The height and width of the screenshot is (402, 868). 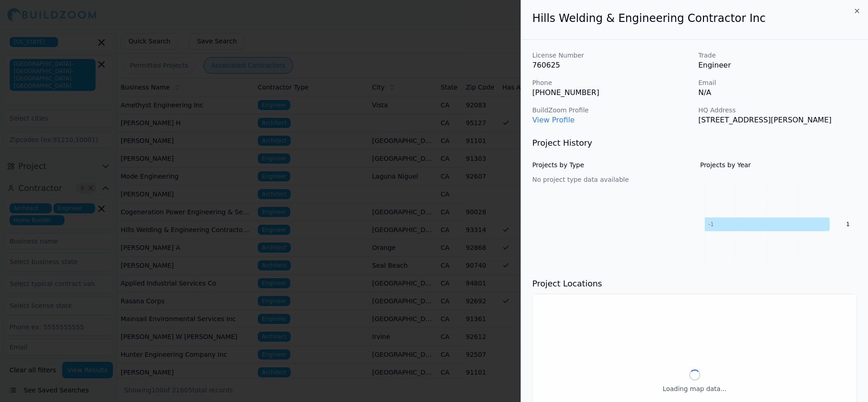 I want to click on tspan: -1, so click(x=711, y=224).